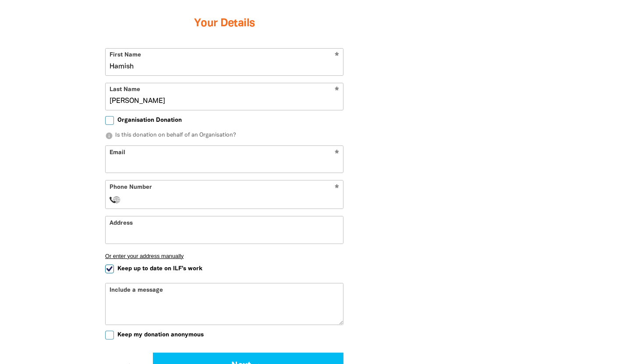 This screenshot has width=644, height=364. What do you see at coordinates (110, 120) in the screenshot?
I see `input: Organisation Donation` at bounding box center [110, 120].